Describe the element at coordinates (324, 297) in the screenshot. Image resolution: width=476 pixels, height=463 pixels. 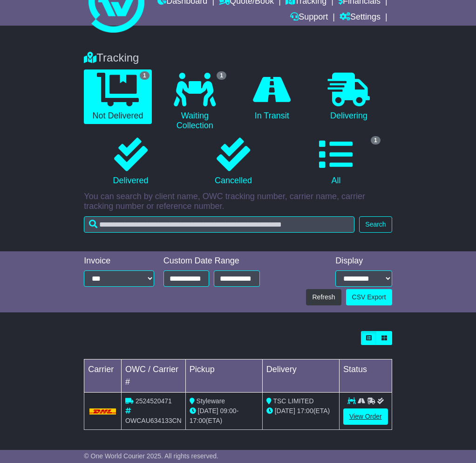
I see `button: Refresh` at that location.